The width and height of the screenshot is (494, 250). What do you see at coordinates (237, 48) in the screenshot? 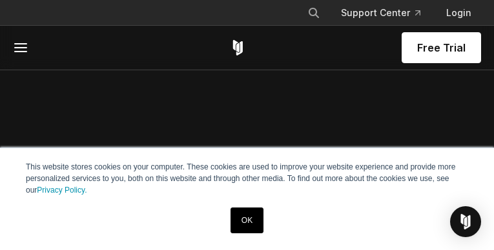
I see `a: Corellium Home` at bounding box center [237, 48].